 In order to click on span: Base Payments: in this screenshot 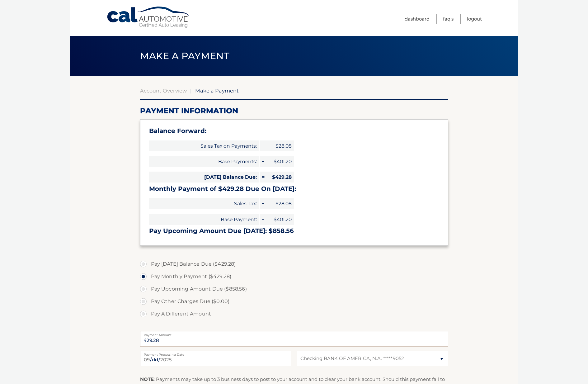, I will do `click(204, 161)`.